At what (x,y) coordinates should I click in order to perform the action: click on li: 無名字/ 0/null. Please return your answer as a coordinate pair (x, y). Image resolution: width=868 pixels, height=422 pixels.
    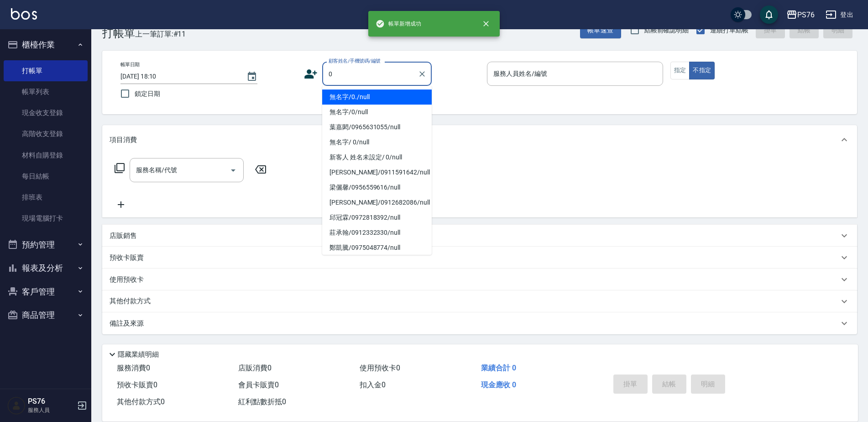
    Looking at the image, I should click on (377, 142).